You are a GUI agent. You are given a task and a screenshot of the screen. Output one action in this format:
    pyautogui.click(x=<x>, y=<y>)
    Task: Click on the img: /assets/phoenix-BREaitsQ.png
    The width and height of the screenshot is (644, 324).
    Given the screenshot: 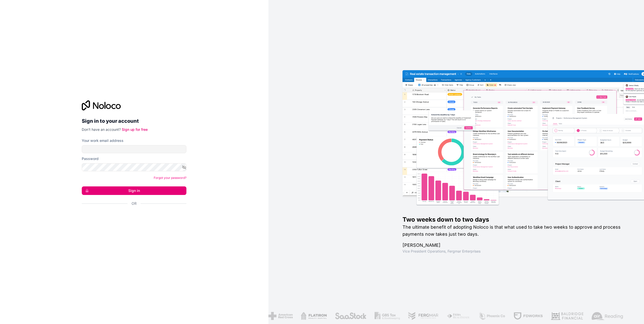 What is the action you would take?
    pyautogui.click(x=492, y=316)
    